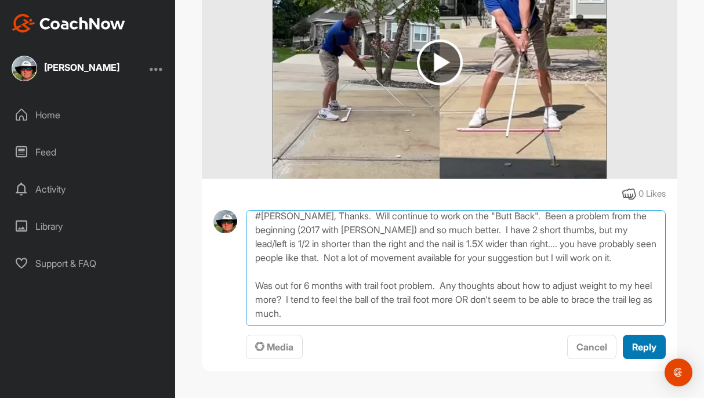 Image resolution: width=704 pixels, height=398 pixels. Describe the element at coordinates (274, 347) in the screenshot. I see `span: Media` at that location.